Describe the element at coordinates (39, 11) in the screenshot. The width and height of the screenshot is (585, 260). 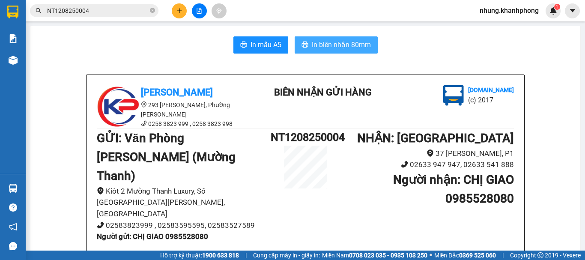
I see `span: search` at that location.